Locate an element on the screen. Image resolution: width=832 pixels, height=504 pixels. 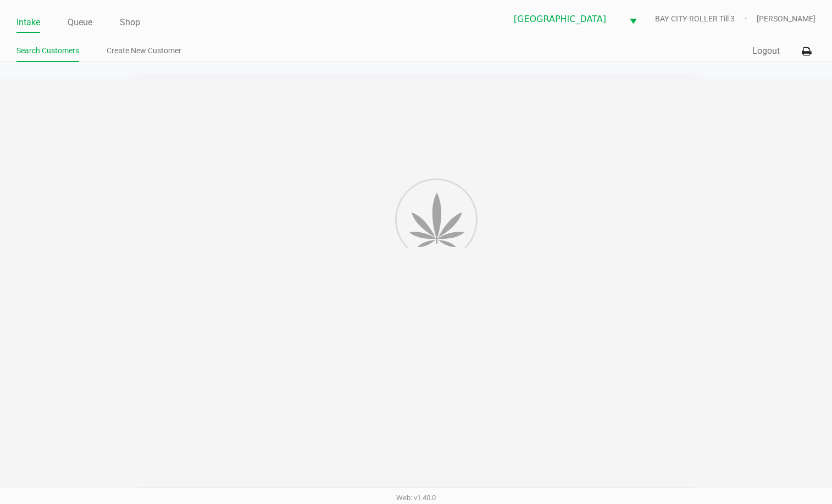
span: Web: v1.40.0 is located at coordinates (416, 497).